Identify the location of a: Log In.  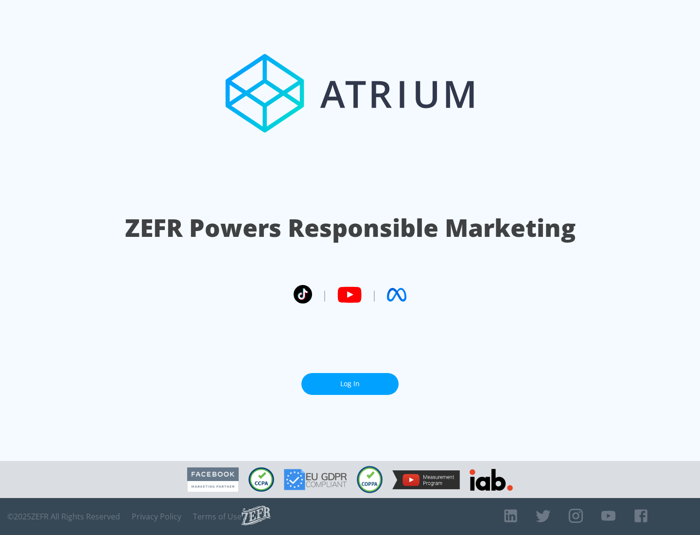
(350, 383).